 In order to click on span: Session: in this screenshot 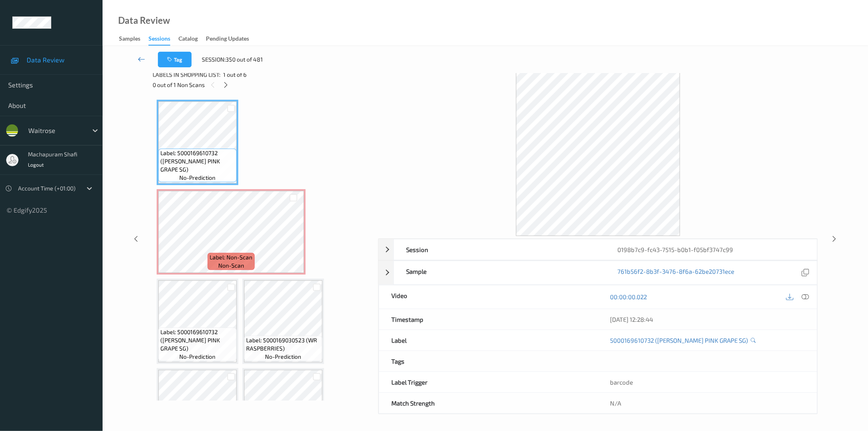, I will do `click(214, 60)`.